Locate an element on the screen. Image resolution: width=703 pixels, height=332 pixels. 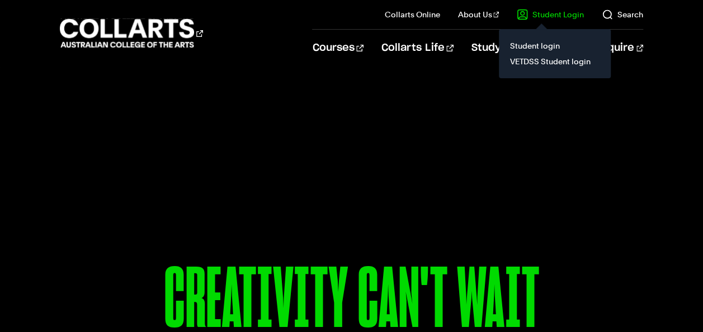
a: Study Information is located at coordinates (524, 48).